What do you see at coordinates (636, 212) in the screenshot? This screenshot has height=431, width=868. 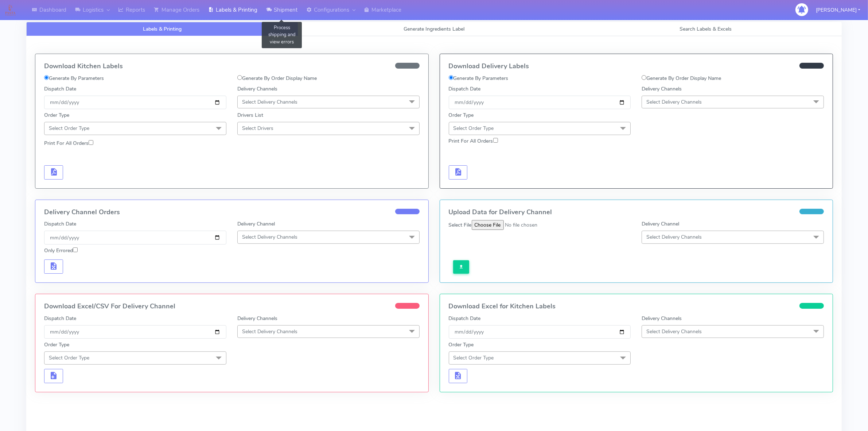 I see `h4: Upload Data for Delivery Channel` at bounding box center [636, 212].